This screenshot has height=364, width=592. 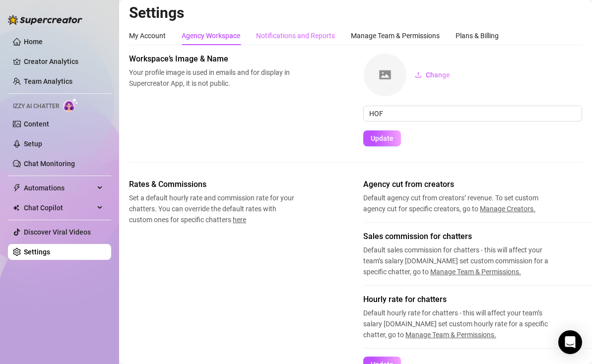 What do you see at coordinates (45, 20) in the screenshot?
I see `img: logo-BBDzfeDw.svg` at bounding box center [45, 20].